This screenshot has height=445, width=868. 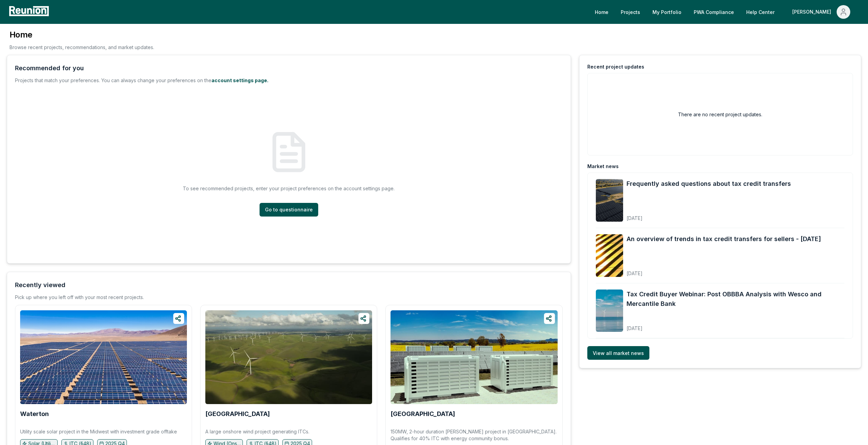 I want to click on h2: There are no recent project updates., so click(x=720, y=114).